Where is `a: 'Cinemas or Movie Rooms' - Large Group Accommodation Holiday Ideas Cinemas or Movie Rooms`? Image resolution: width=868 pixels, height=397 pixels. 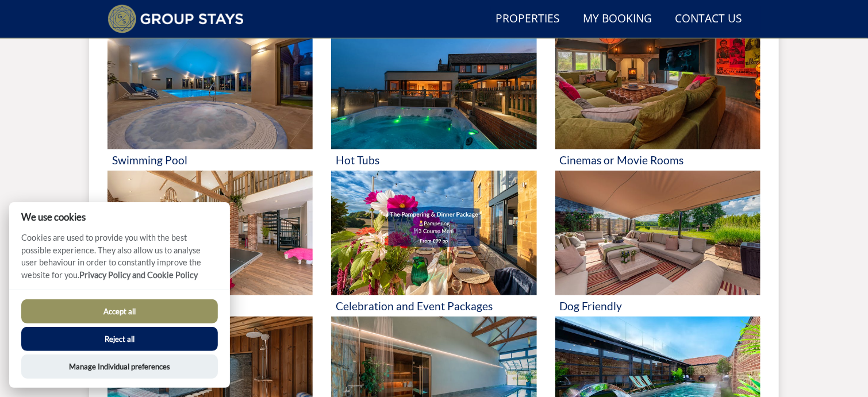
a: 'Cinemas or Movie Rooms' - Large Group Accommodation Holiday Ideas Cinemas or Movie Rooms is located at coordinates (657, 97).